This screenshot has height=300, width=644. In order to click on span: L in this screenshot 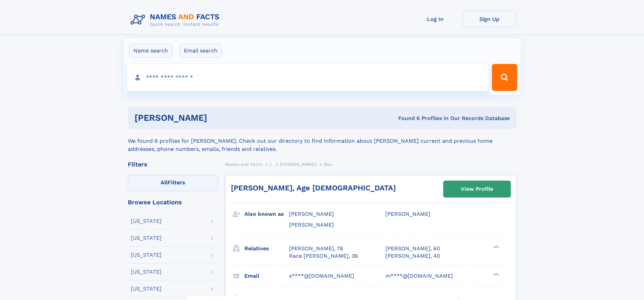, I will do `click(271, 164)`.